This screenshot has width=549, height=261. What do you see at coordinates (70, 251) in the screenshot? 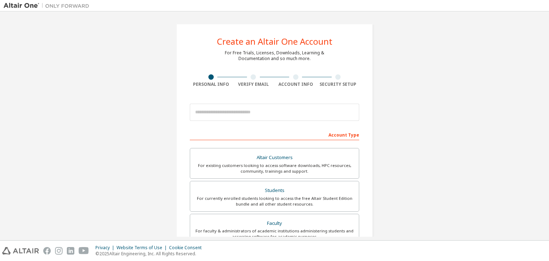
I see `img: linkedin.svg` at bounding box center [70, 251].